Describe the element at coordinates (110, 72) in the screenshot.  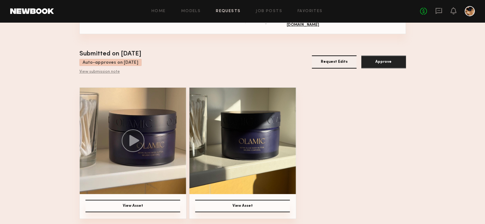
I see `div: View submission note` at that location.